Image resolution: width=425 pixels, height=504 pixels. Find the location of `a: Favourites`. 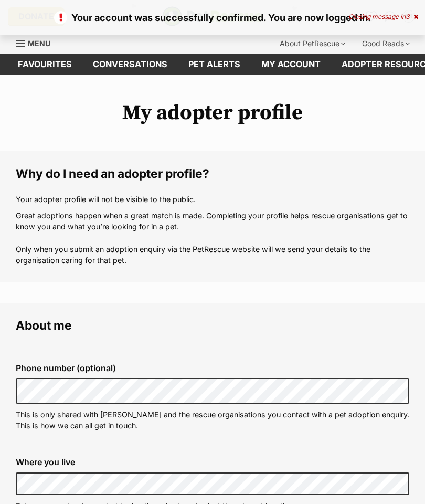

a: Favourites is located at coordinates (45, 64).